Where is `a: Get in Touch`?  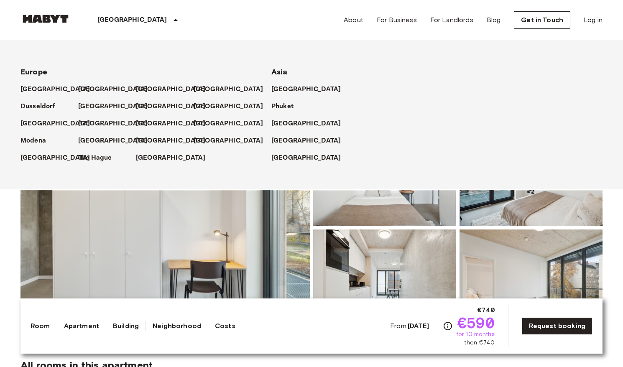 a: Get in Touch is located at coordinates (542, 20).